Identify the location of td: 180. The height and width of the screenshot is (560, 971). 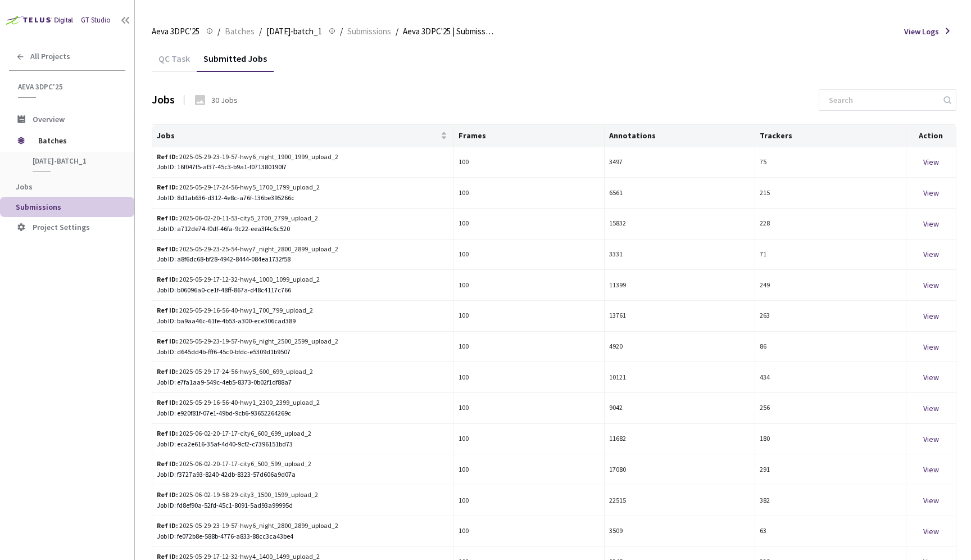
(831, 439).